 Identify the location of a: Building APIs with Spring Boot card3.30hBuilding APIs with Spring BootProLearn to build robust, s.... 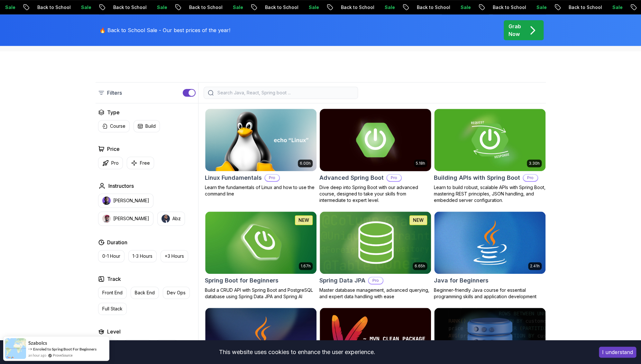
(490, 156).